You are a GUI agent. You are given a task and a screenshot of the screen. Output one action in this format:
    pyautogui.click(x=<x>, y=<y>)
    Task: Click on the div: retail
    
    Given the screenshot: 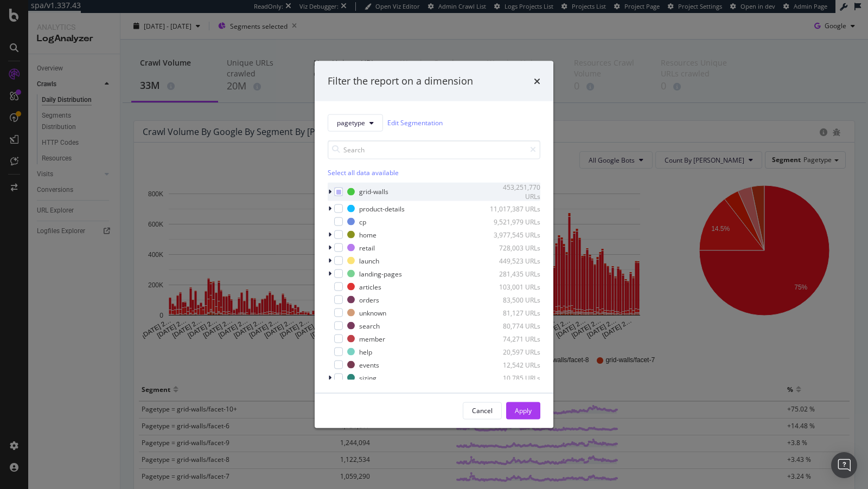 What is the action you would take?
    pyautogui.click(x=367, y=247)
    